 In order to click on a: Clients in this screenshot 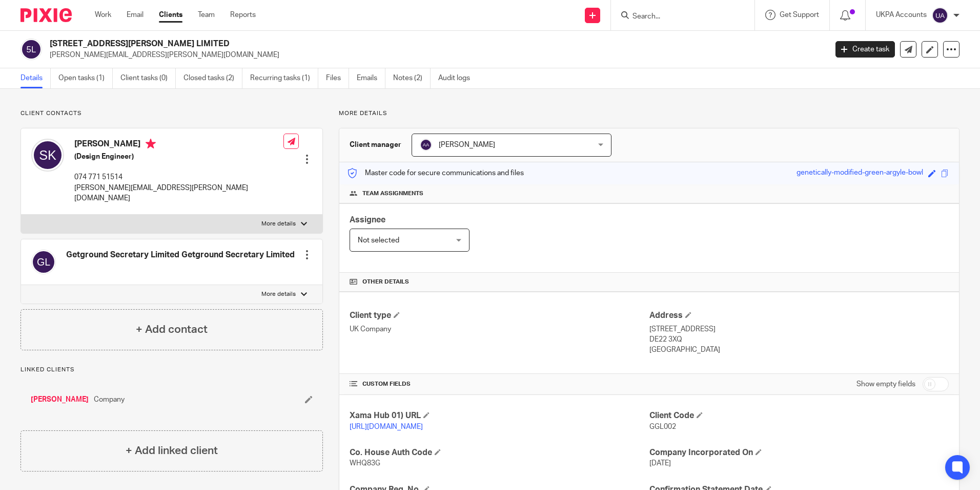, I will do `click(171, 15)`.